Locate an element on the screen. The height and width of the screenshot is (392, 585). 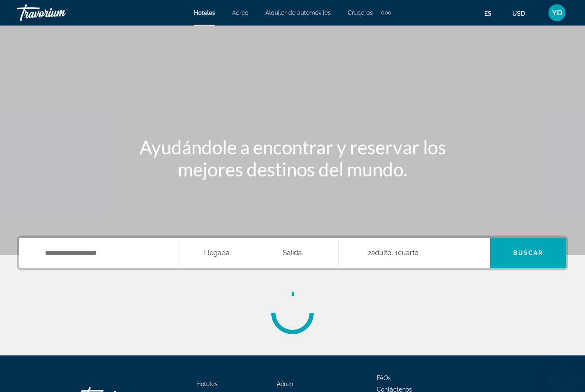
a: Travorium is located at coordinates (60, 13).